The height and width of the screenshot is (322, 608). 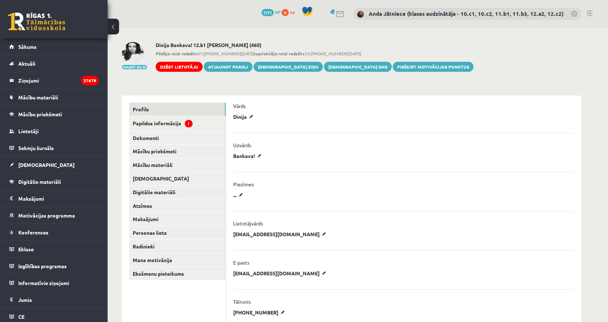 I want to click on span: Motivācijas programma, so click(x=47, y=215).